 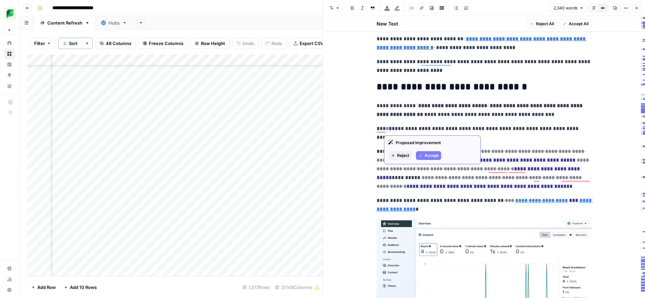 What do you see at coordinates (9, 14) in the screenshot?
I see `button: Workspace: SproutSocial` at bounding box center [9, 14].